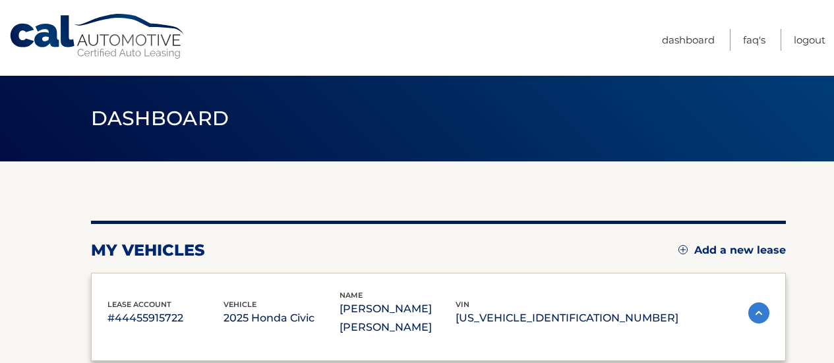 This screenshot has height=363, width=834. What do you see at coordinates (160, 118) in the screenshot?
I see `span: Dashboard` at bounding box center [160, 118].